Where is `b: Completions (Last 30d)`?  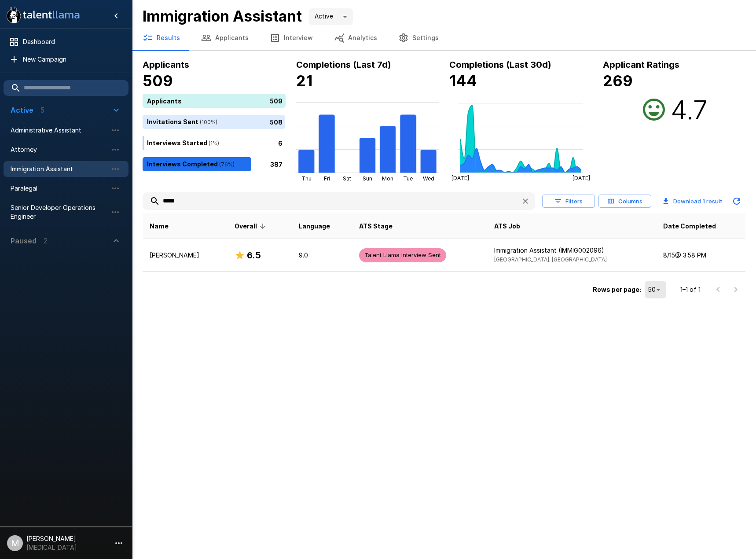 b: Completions (Last 30d) is located at coordinates (501, 64).